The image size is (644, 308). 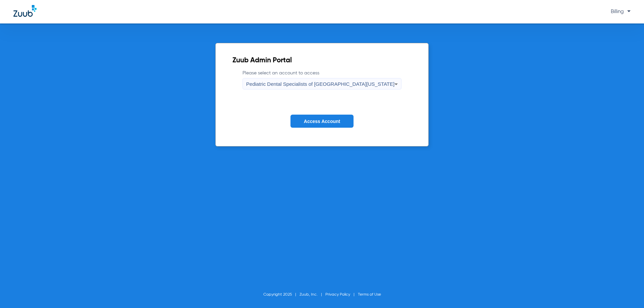 I want to click on a: Privacy Policy, so click(x=337, y=294).